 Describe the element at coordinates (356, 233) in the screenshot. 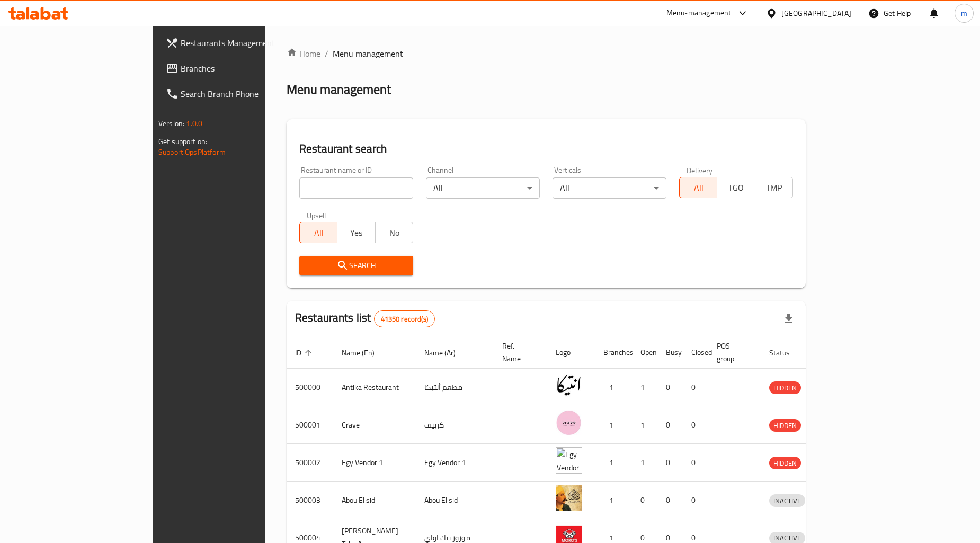

I see `span: Yes` at that location.